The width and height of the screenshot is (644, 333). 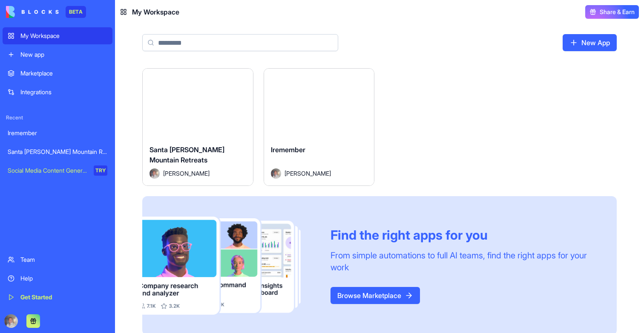 I want to click on a: Get Started, so click(x=58, y=297).